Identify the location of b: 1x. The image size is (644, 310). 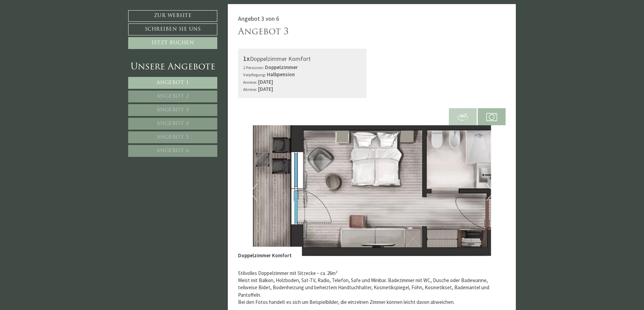
(247, 59).